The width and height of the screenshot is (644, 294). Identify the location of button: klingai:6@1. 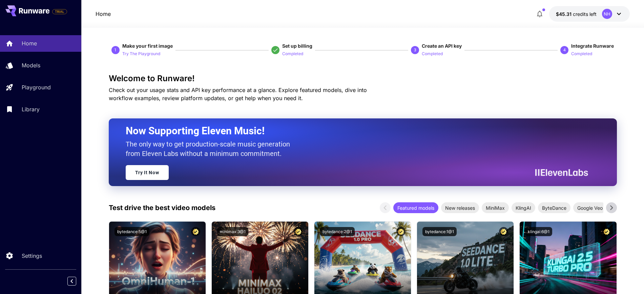
(539, 231).